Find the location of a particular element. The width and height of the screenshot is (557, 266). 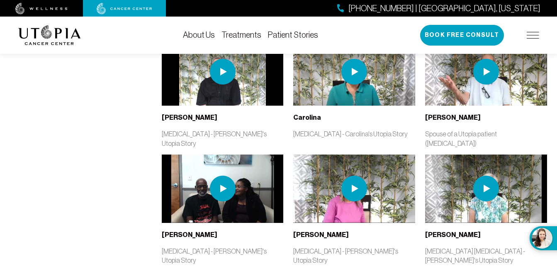

b: Carolina is located at coordinates (307, 117).